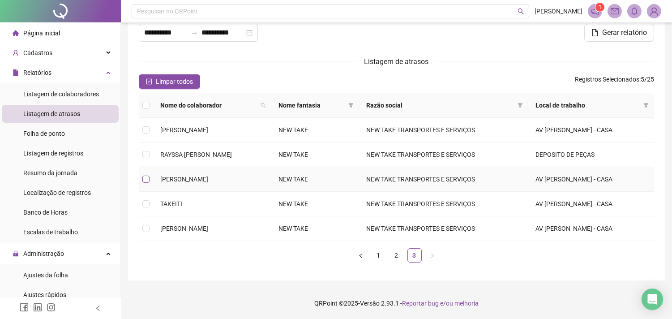  I want to click on span: Relatórios, so click(37, 73).